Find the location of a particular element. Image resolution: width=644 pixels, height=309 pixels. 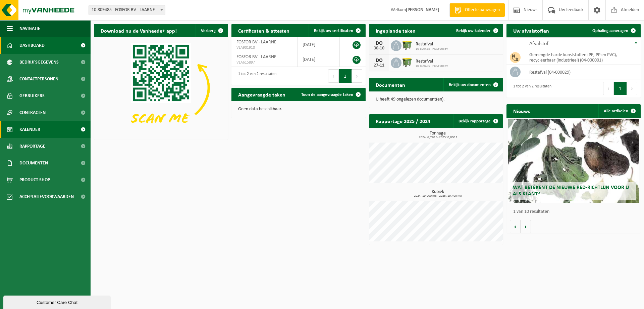

button: Vorige is located at coordinates (515, 226).